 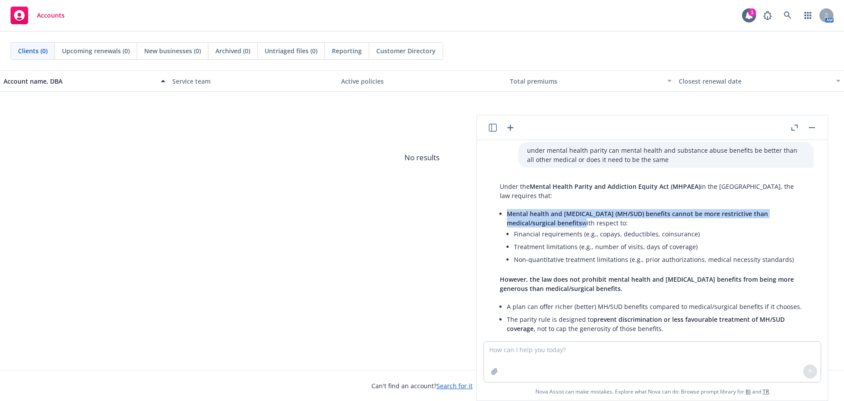 What do you see at coordinates (660, 234) in the screenshot?
I see `li: Financial requirements (e.g., copays, deductibles, coinsurance)` at bounding box center [660, 234].